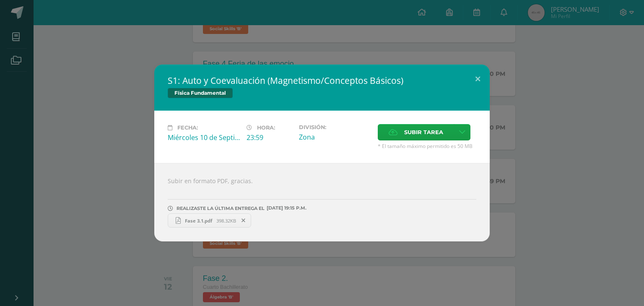 The height and width of the screenshot is (306, 644). Describe the element at coordinates (335, 127) in the screenshot. I see `label: División:` at that location.